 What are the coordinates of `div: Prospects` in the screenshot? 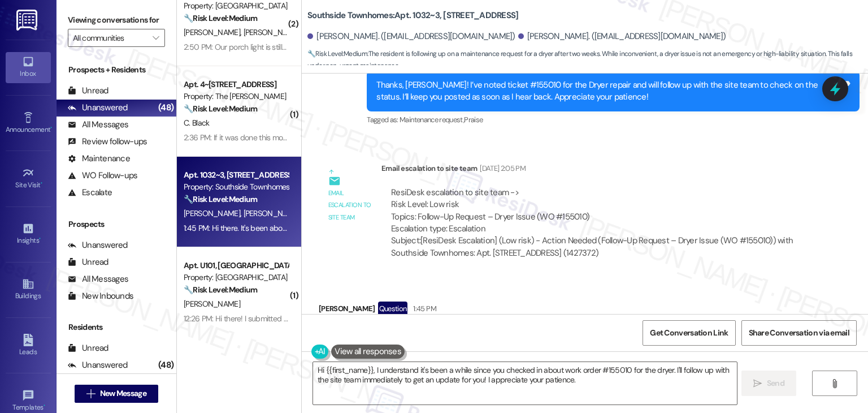 It's located at (116, 224).